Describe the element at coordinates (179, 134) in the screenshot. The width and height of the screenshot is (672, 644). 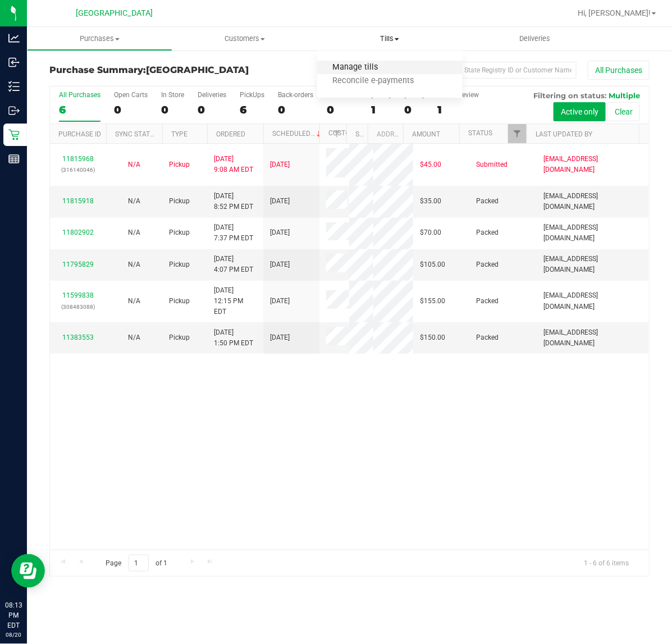
I see `a: Type` at that location.